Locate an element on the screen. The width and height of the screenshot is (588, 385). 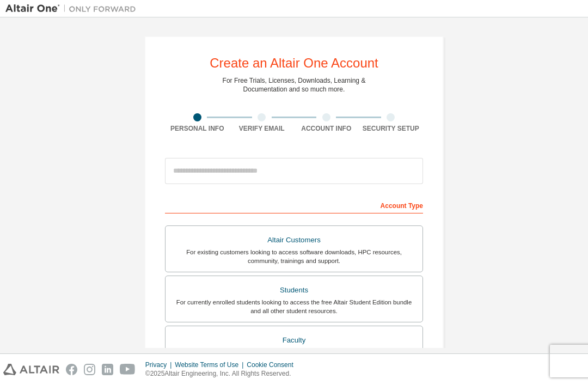
div: For currently enrolled students looking to access the free Altair Student Edition bundle and all ... is located at coordinates (294, 307).